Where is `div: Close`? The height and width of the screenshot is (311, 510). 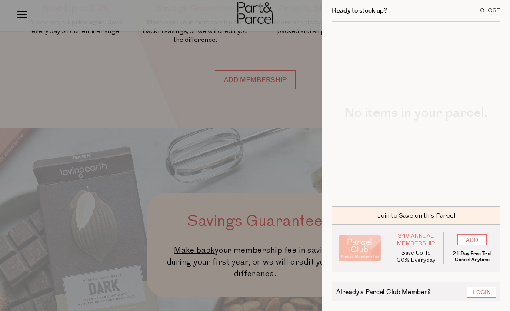
div: Close is located at coordinates (490, 10).